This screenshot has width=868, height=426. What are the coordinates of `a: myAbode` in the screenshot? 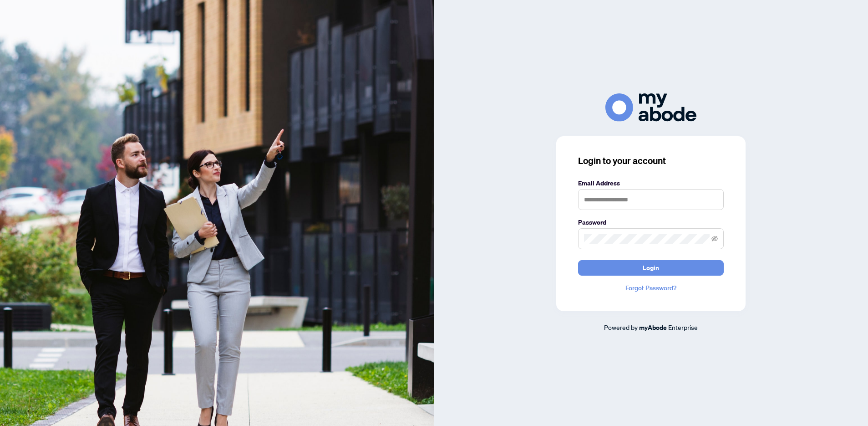 It's located at (653, 328).